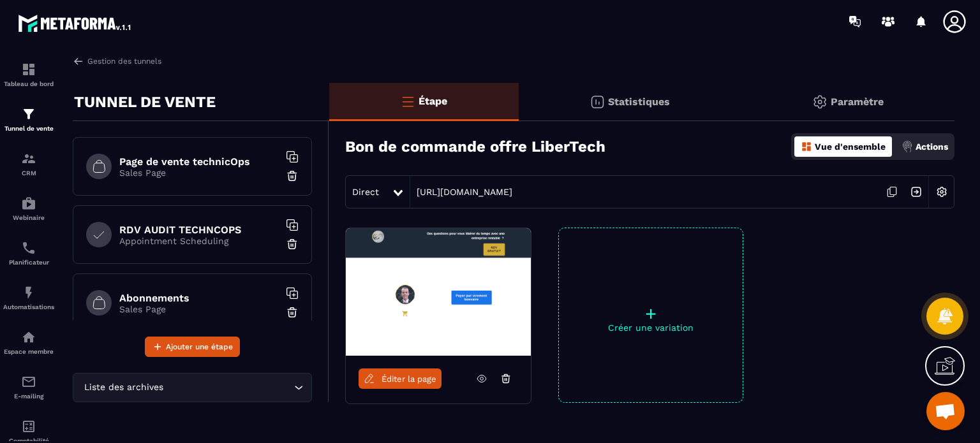  I want to click on img: accountant, so click(29, 426).